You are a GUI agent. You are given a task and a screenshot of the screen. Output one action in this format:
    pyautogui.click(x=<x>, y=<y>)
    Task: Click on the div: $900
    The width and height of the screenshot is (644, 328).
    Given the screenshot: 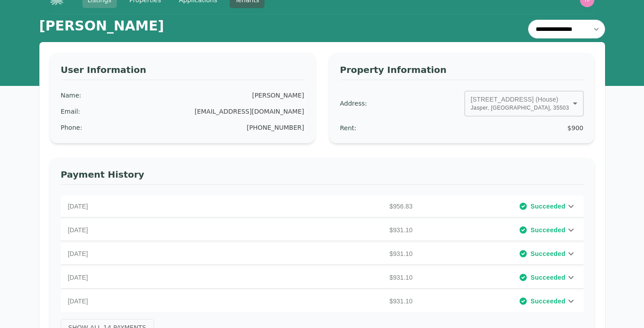 What is the action you would take?
    pyautogui.click(x=576, y=128)
    